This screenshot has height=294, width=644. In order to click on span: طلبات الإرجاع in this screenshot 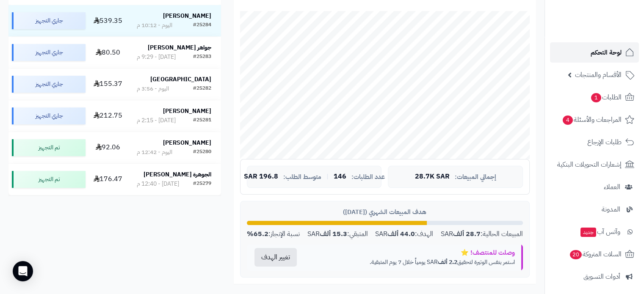, I will do `click(604, 142)`.